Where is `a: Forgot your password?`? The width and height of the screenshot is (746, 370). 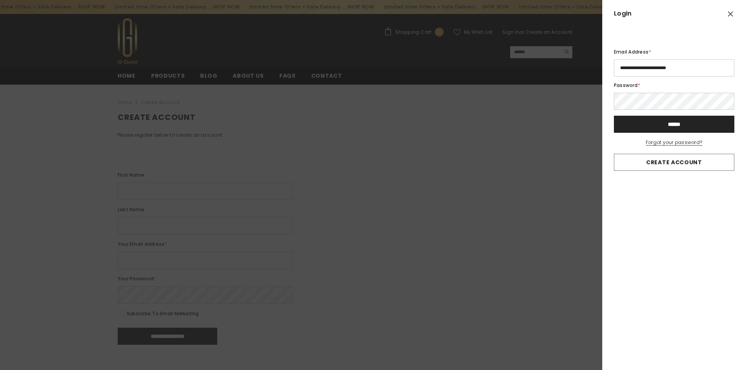
a: Forgot your password? is located at coordinates (674, 143).